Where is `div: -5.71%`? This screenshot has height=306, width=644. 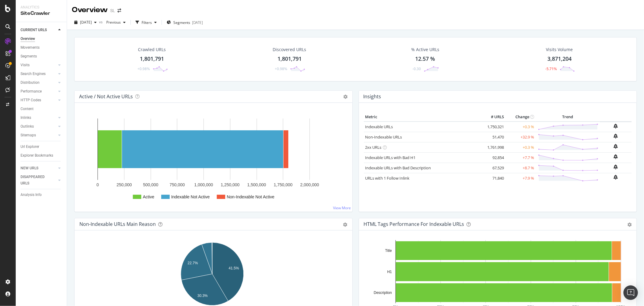
div: -5.71% is located at coordinates (551, 69).